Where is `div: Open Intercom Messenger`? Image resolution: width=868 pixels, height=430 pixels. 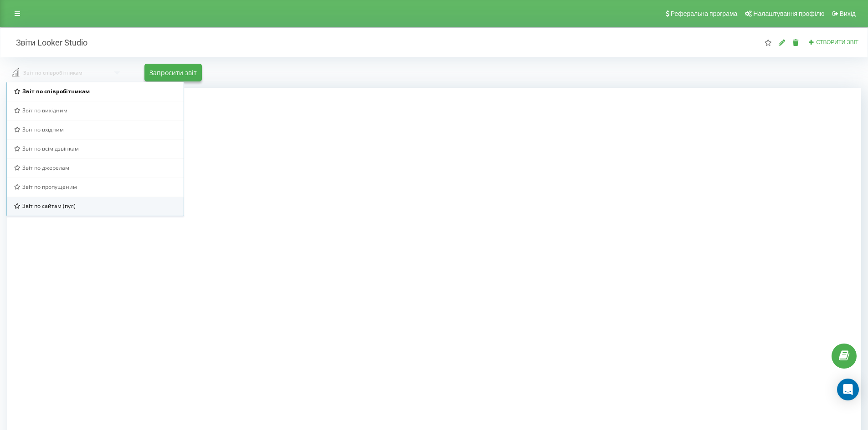
div: Open Intercom Messenger is located at coordinates (848, 389).